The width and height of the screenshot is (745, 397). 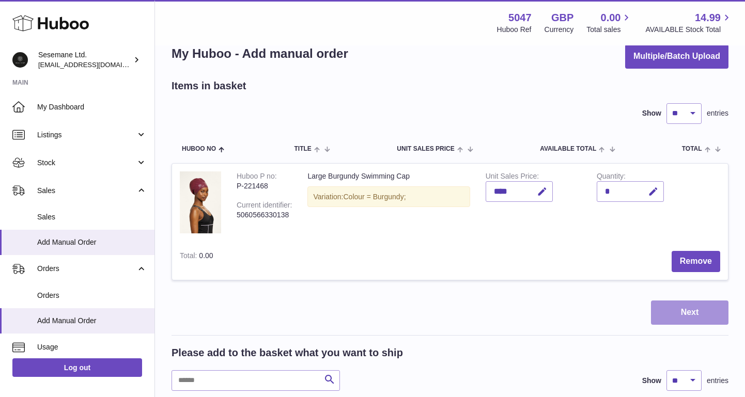 I want to click on span: AVAILABLE Stock Total, so click(x=688, y=29).